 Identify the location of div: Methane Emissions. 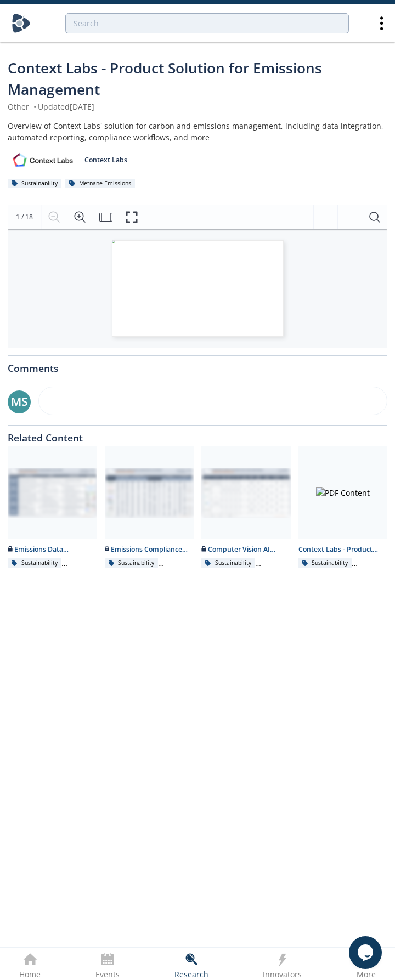
(100, 184).